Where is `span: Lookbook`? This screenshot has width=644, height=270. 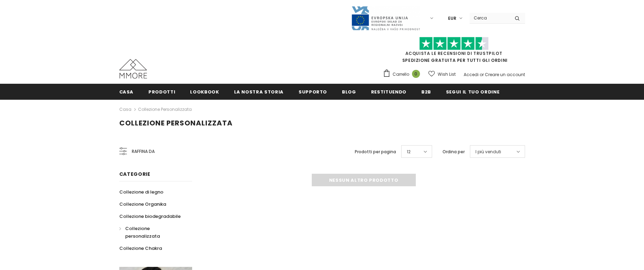 span: Lookbook is located at coordinates (204, 92).